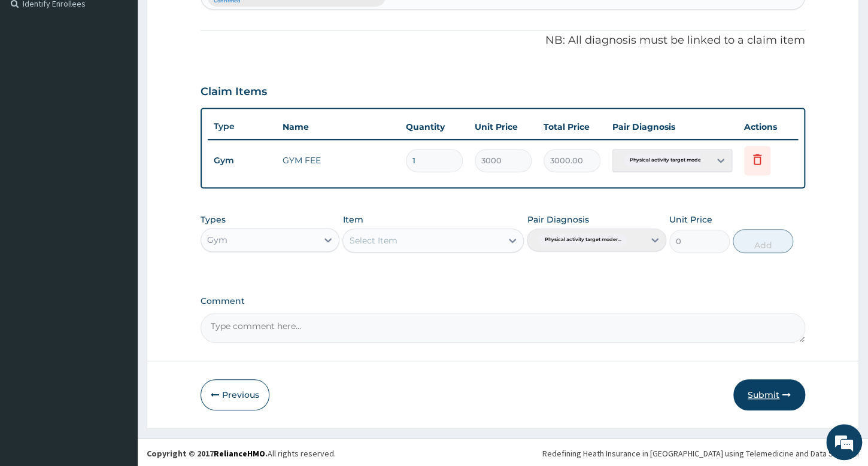 The image size is (868, 466). Describe the element at coordinates (233, 92) in the screenshot. I see `h3: Claim Items` at that location.